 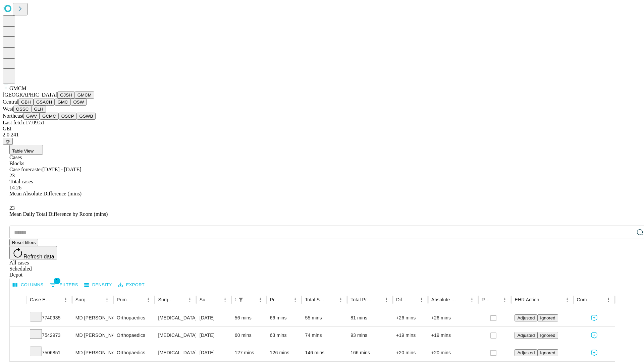 What do you see at coordinates (49, 353) in the screenshot?
I see `div: 7506851` at bounding box center [49, 353].